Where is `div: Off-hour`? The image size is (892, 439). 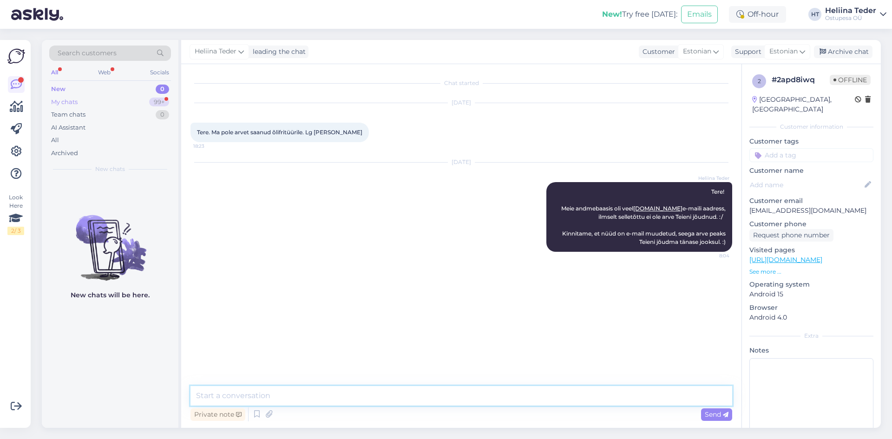
div: Off-hour is located at coordinates (757, 14).